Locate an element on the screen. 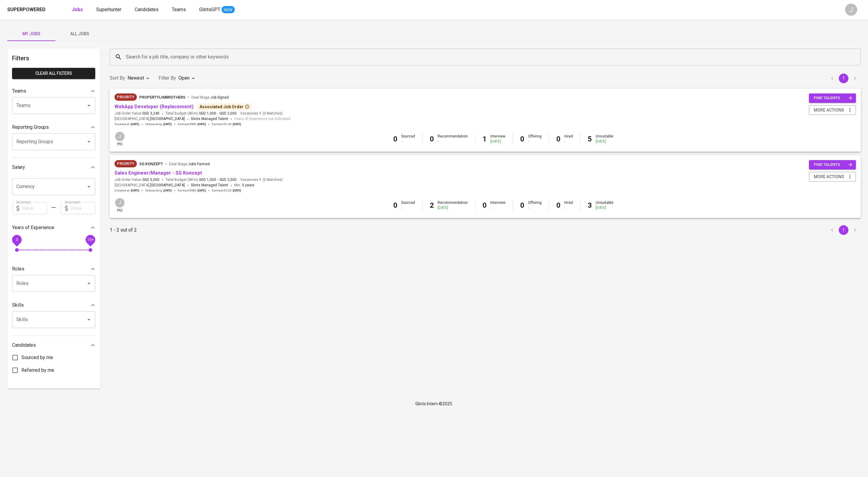  span: Candidates is located at coordinates (147, 9).